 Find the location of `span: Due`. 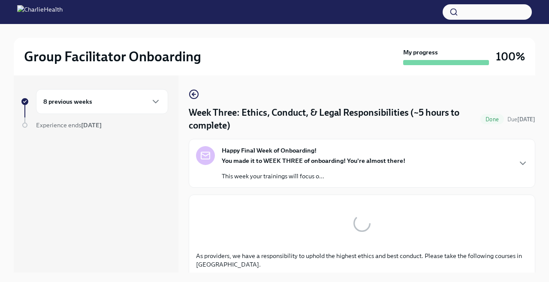

span: Due is located at coordinates (521, 119).